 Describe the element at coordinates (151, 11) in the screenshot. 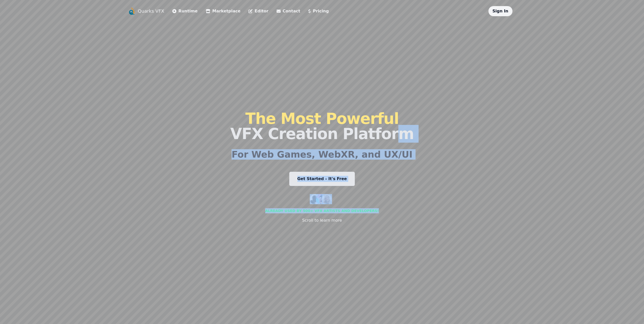

I see `a: Quarks VFX` at that location.